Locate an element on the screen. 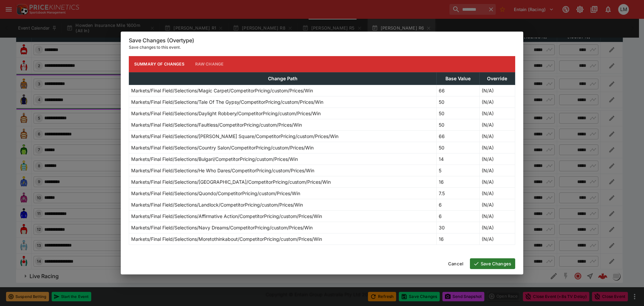 The width and height of the screenshot is (644, 306). p: Markets/Final Field/Selections/Bulgari/CompetitorPricing/custom/Prices/Win is located at coordinates (214, 159).